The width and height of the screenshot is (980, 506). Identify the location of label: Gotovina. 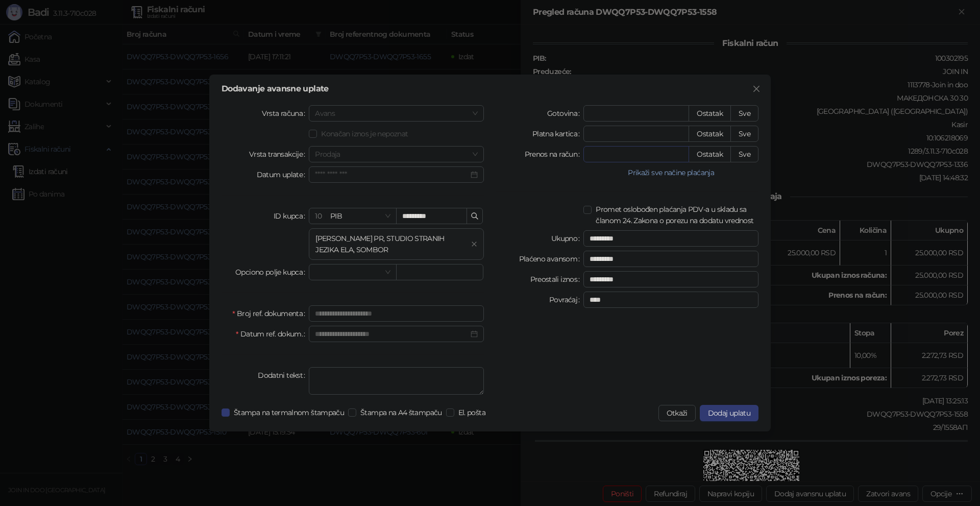
(565, 114).